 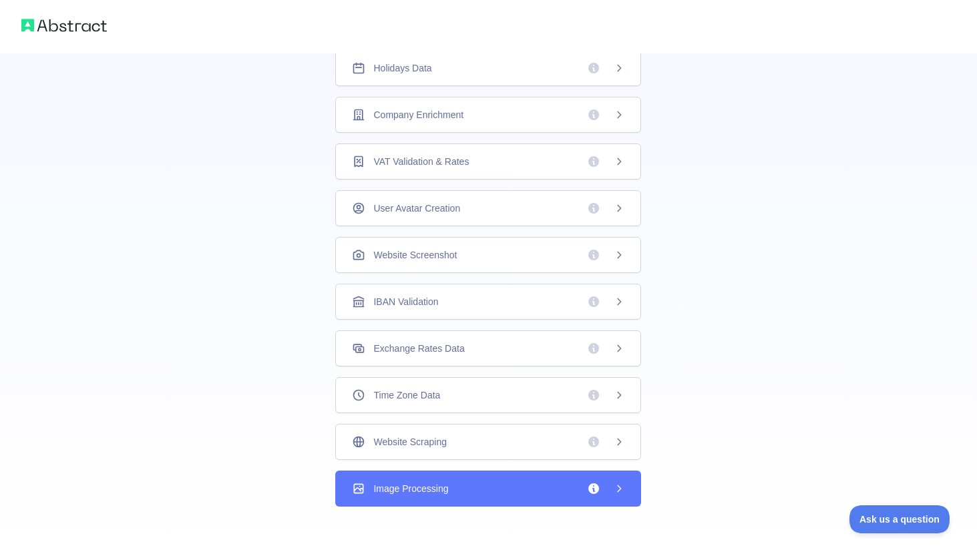 I want to click on span: IBAN Validation, so click(x=406, y=302).